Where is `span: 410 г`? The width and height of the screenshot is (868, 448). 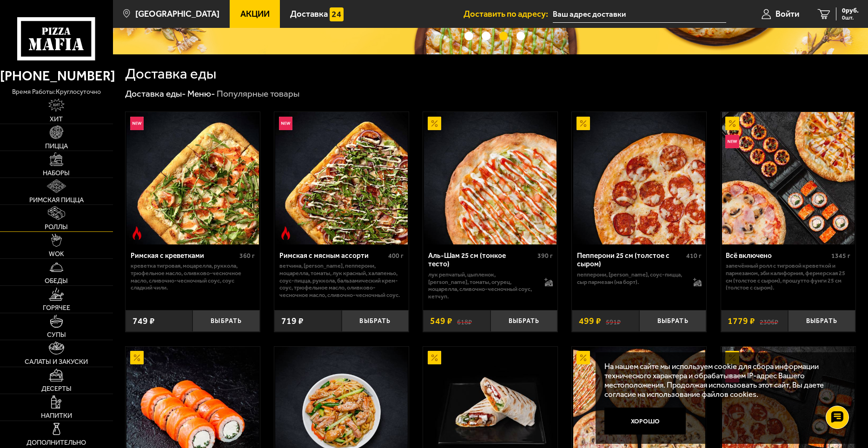 span: 410 г is located at coordinates (693, 256).